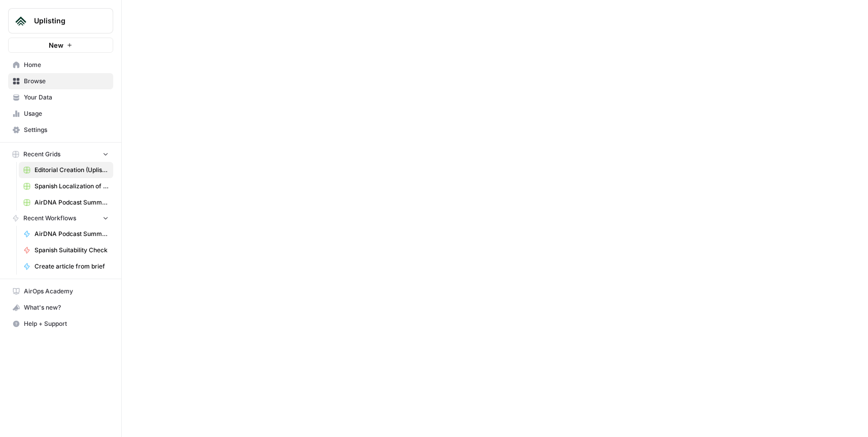  What do you see at coordinates (60, 21) in the screenshot?
I see `button: Workspace: Uplisting` at bounding box center [60, 21].